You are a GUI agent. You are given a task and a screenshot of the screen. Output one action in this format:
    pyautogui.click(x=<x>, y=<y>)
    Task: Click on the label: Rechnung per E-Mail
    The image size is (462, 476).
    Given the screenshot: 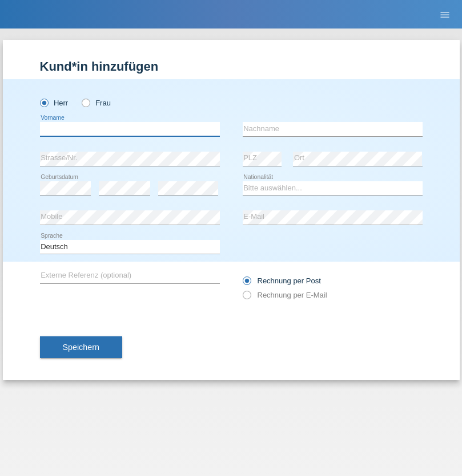 What is the action you would take?
    pyautogui.click(x=285, y=295)
    